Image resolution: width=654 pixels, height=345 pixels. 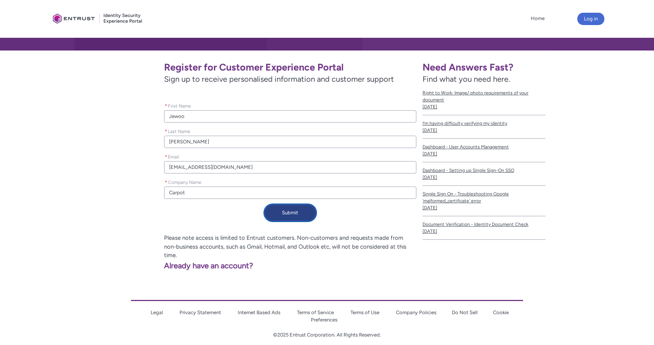 I want to click on span: Dashboard - Setting up Single Sign-On SSO, so click(x=484, y=170).